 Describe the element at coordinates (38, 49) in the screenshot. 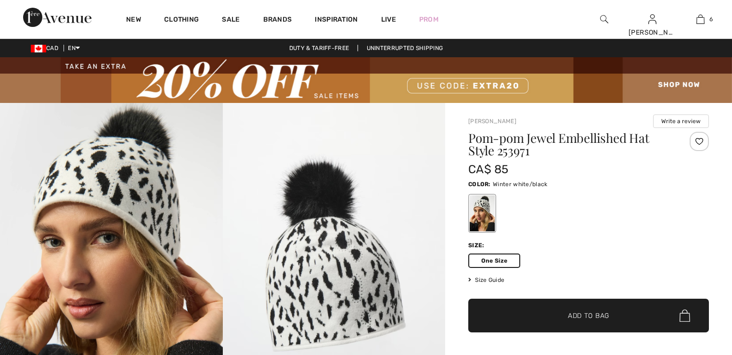

I see `img: Canadian Dollar` at that location.